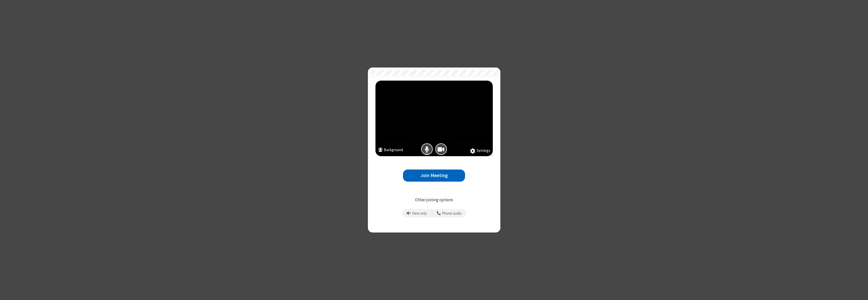 The width and height of the screenshot is (868, 300). What do you see at coordinates (452, 214) in the screenshot?
I see `span: Phone audio` at bounding box center [452, 214].